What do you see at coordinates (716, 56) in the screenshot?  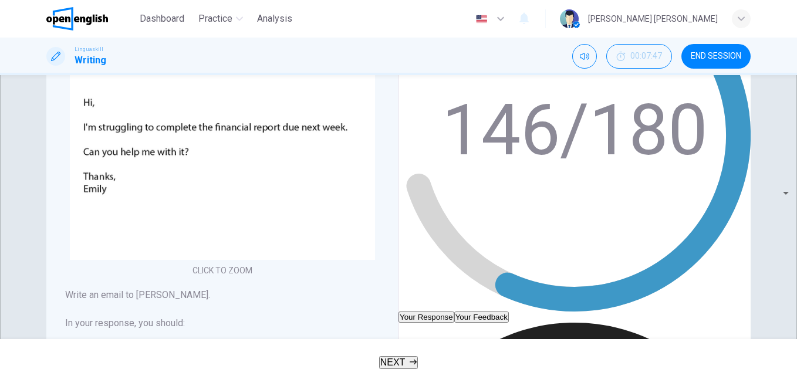 I see `span: END SESSION` at bounding box center [716, 56].